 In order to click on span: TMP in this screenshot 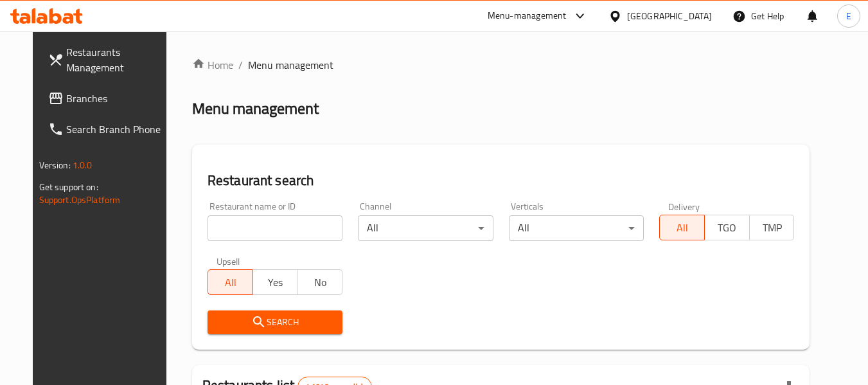, I will do `click(773, 228)`.